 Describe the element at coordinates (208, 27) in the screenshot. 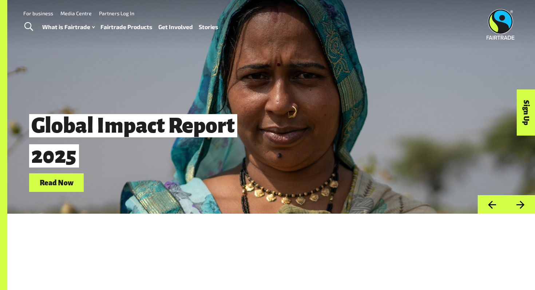

I see `a: Stories` at that location.